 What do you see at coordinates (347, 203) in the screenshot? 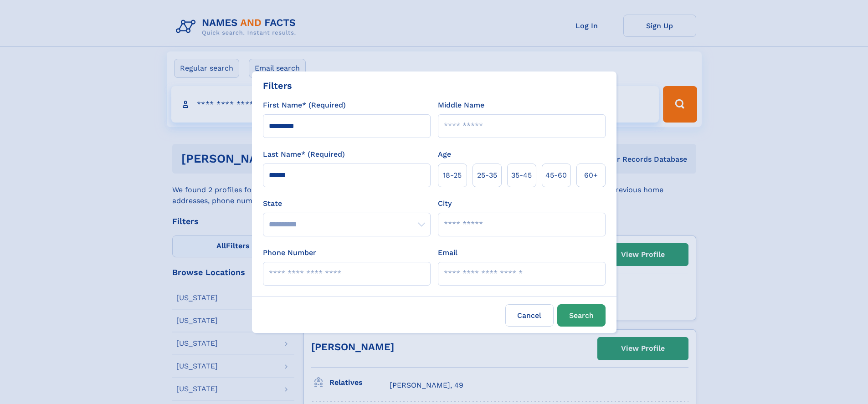
I see `label: State` at bounding box center [347, 203].